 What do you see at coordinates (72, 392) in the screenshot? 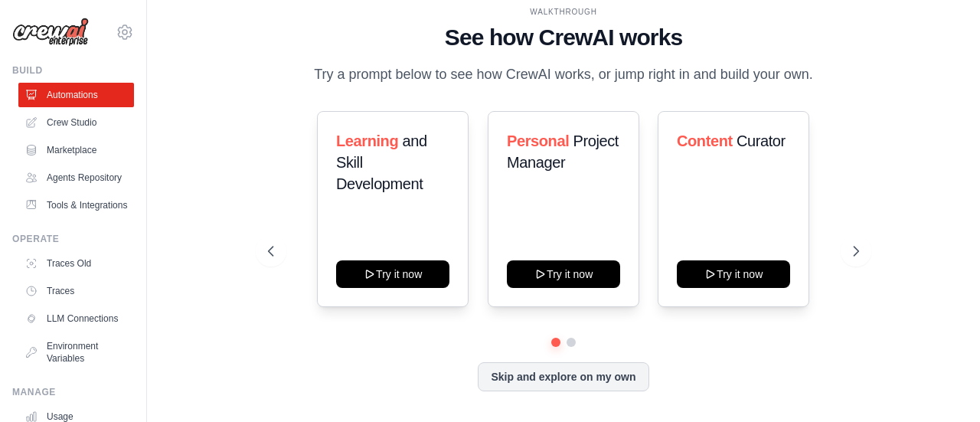
I see `div: Manage` at bounding box center [72, 392].